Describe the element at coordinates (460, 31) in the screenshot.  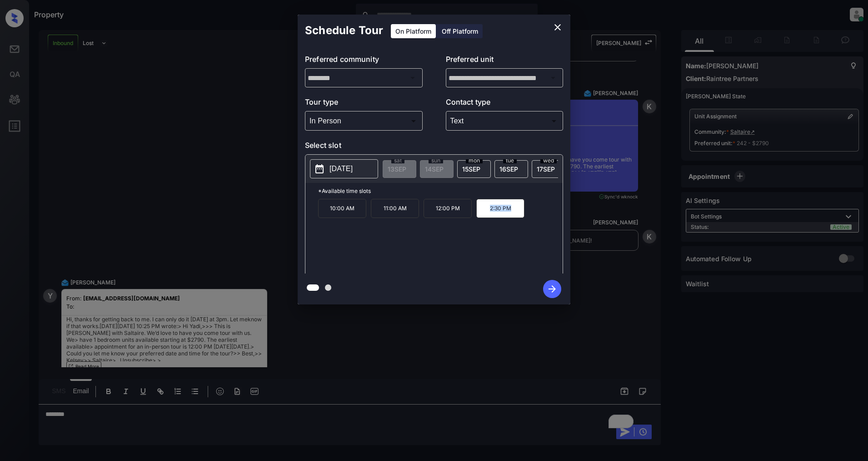
I see `div: Off Platform` at that location.